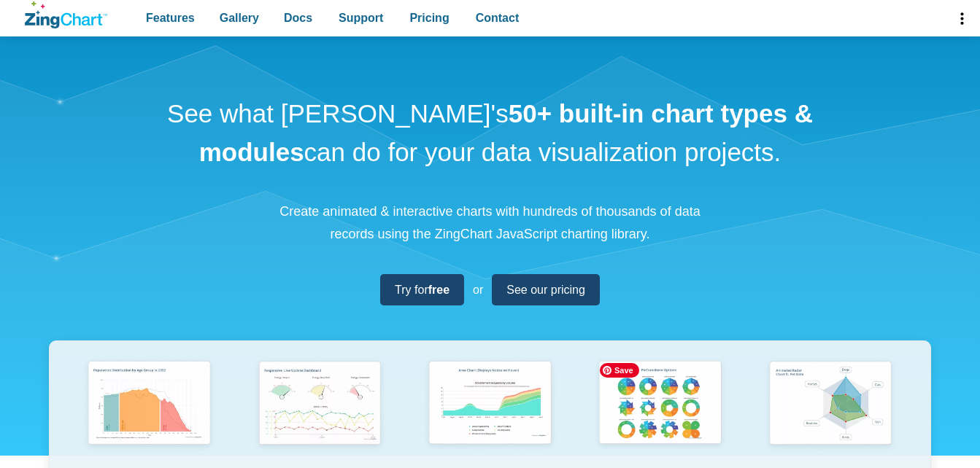 Image resolution: width=980 pixels, height=468 pixels. I want to click on img: Area Chart (Displays Nodes on Hover), so click(490, 404).